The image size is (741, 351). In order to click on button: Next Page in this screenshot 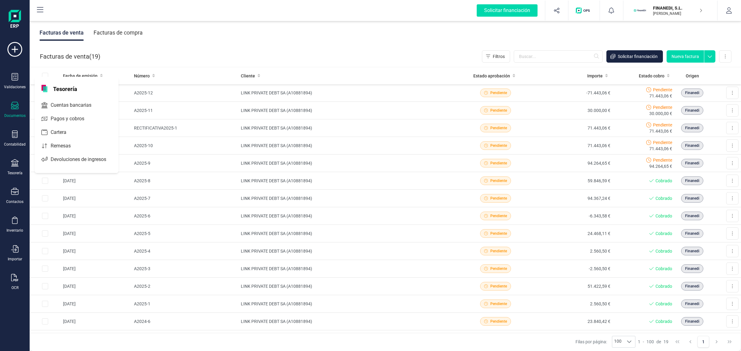, I will do `click(717, 342)`.